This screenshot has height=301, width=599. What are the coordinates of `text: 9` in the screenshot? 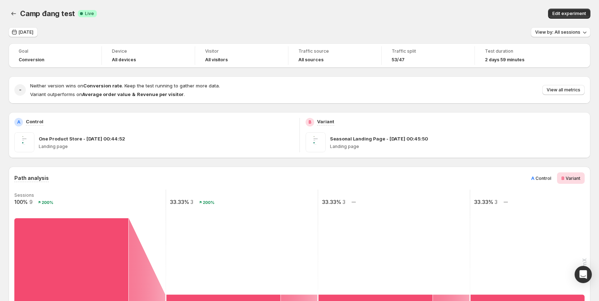 It's located at (31, 202).